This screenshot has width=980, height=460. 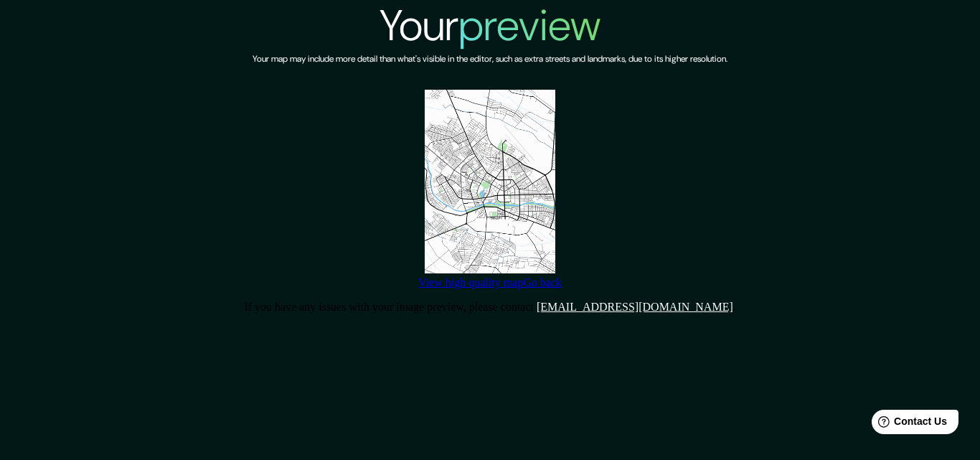 I want to click on h6: Your map may include more detail than what's visible in the editor, such as extra streets and lan..., so click(x=490, y=59).